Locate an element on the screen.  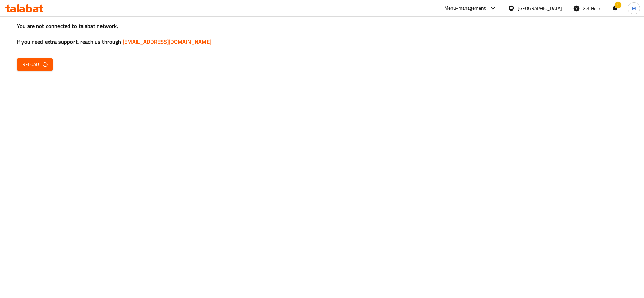
h3: You are not connected to talabat network, If you need extra support, reach us through is located at coordinates (322, 34).